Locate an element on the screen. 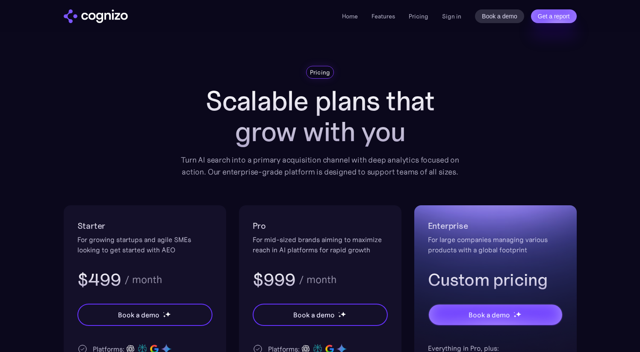  h3: $999 is located at coordinates (274, 279).